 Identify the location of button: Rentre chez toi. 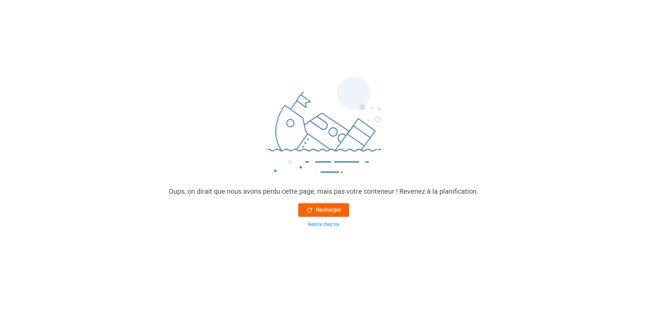
(324, 224).